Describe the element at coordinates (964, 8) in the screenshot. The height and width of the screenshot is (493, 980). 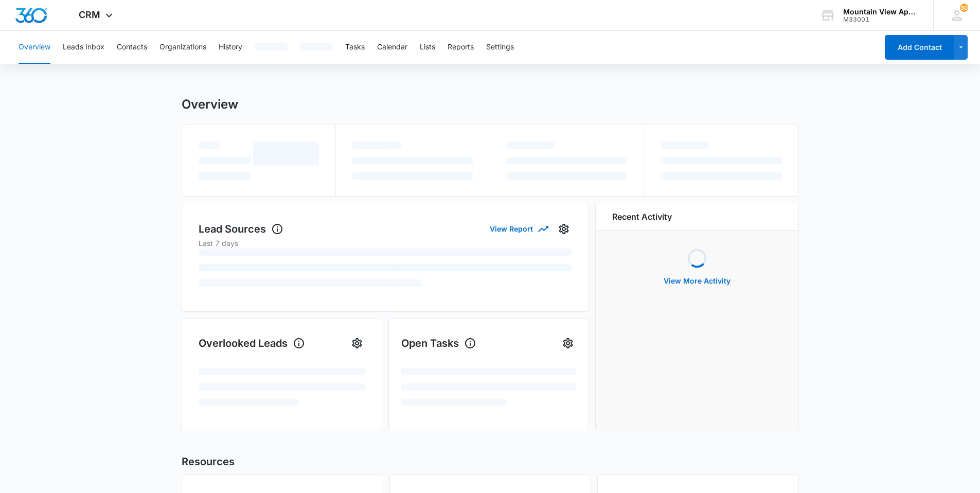
I see `div: notifications count` at that location.